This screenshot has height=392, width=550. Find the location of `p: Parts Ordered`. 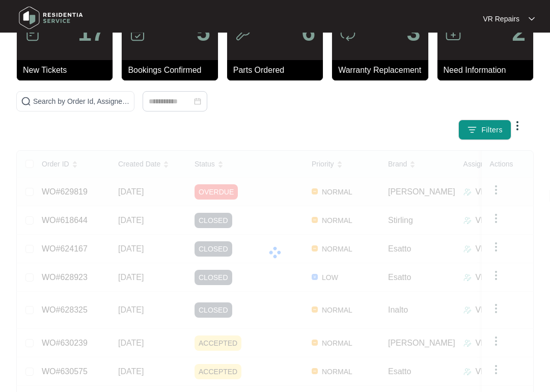

p: Parts Ordered is located at coordinates (278, 71).